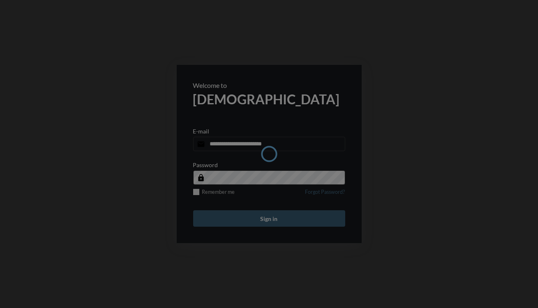 The height and width of the screenshot is (308, 538). Describe the element at coordinates (214, 192) in the screenshot. I see `label: Remember me` at that location.